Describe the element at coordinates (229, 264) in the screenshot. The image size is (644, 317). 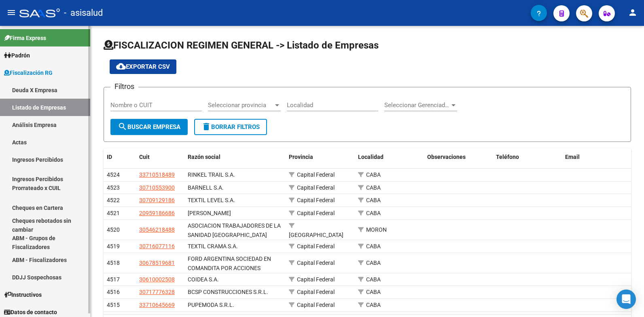
I see `span: FORD ARGENTINA SOCIEDAD EN COMANDITA POR ACCIONES` at that location.